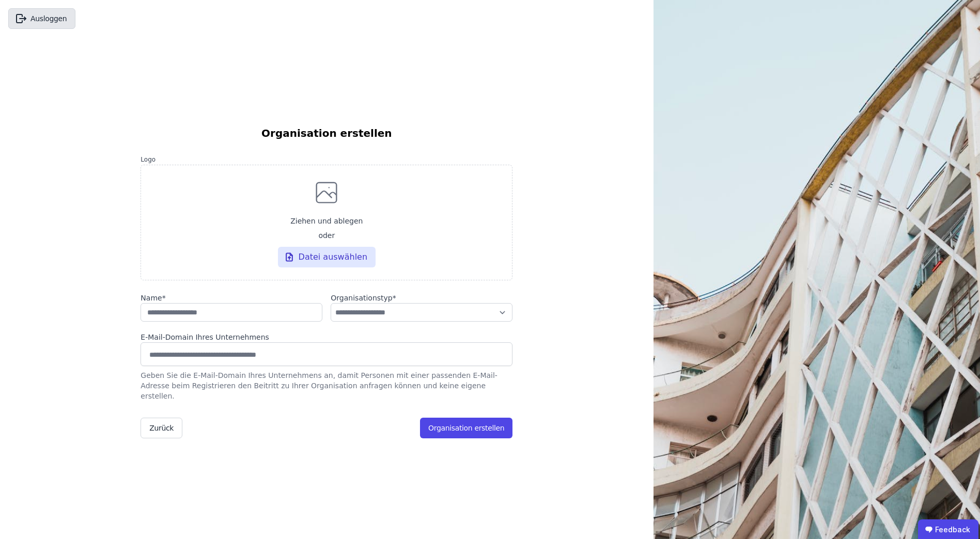 This screenshot has height=539, width=980. Describe the element at coordinates (326, 134) in the screenshot. I see `h6: Organisation erstellen` at that location.